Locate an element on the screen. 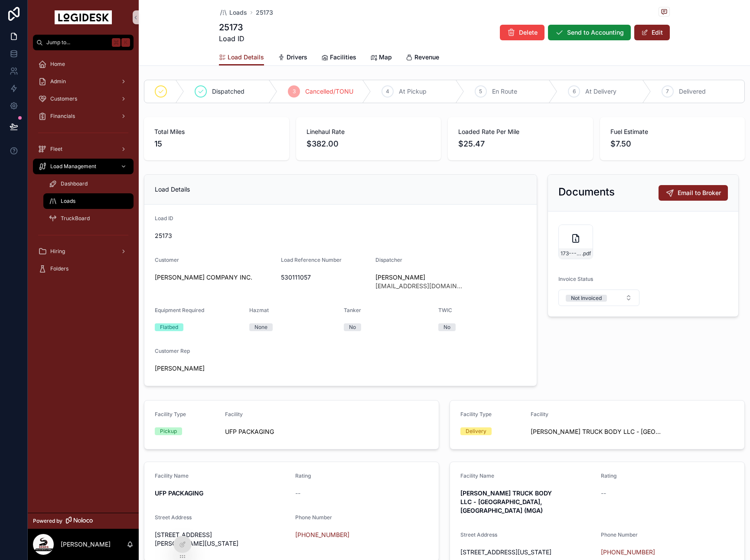 This screenshot has height=560, width=750. button: Edit is located at coordinates (652, 32).